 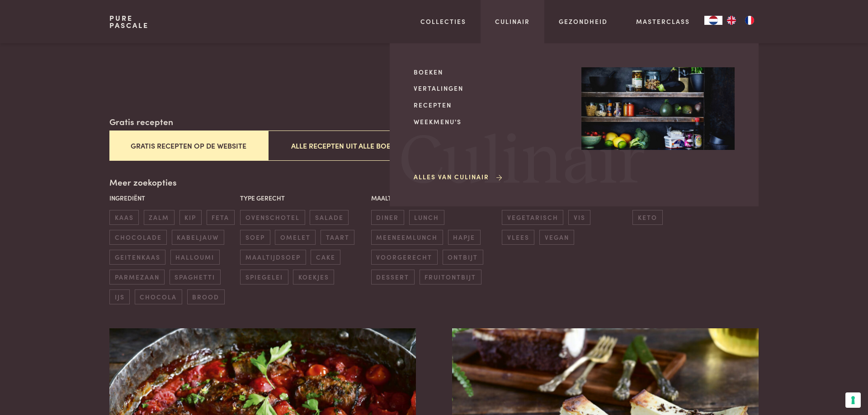 What do you see at coordinates (740, 20) in the screenshot?
I see `ul: Language list` at bounding box center [740, 20].